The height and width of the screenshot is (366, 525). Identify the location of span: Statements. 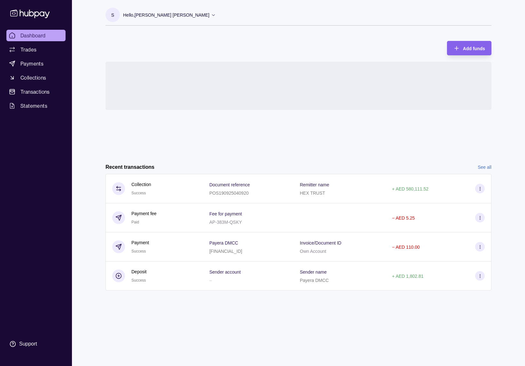
(34, 106).